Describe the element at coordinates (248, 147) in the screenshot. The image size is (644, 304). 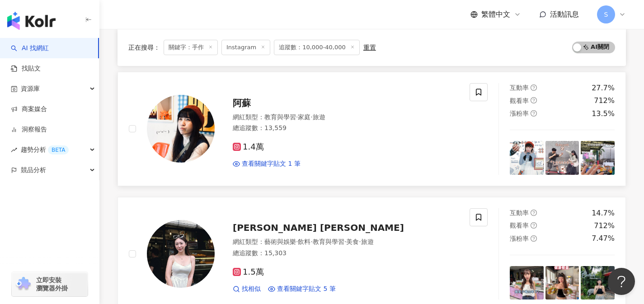
I see `span: 1.4萬` at that location.